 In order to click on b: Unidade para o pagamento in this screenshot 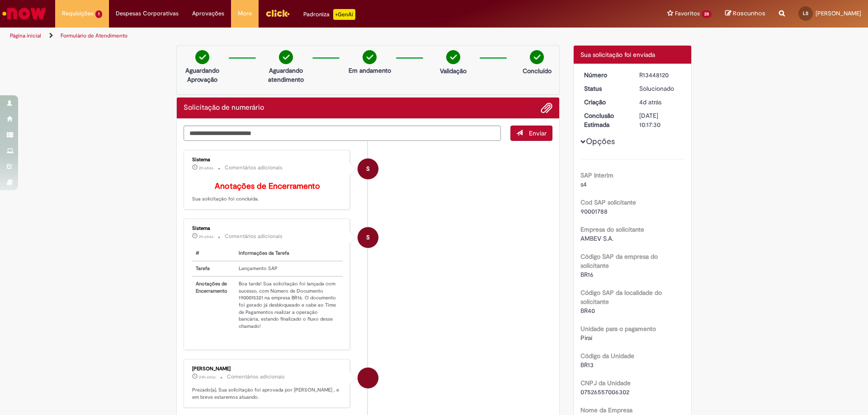, I will do `click(618, 329)`.